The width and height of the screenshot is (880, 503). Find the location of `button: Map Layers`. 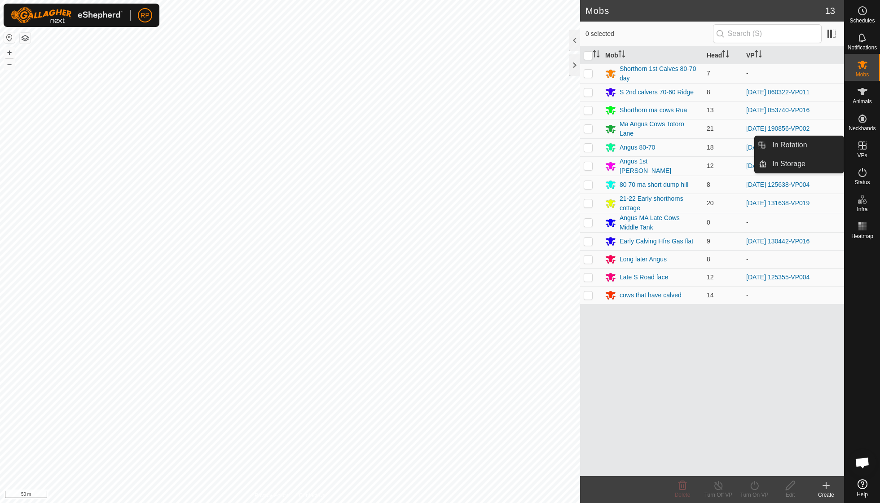

button: Map Layers is located at coordinates (25, 38).